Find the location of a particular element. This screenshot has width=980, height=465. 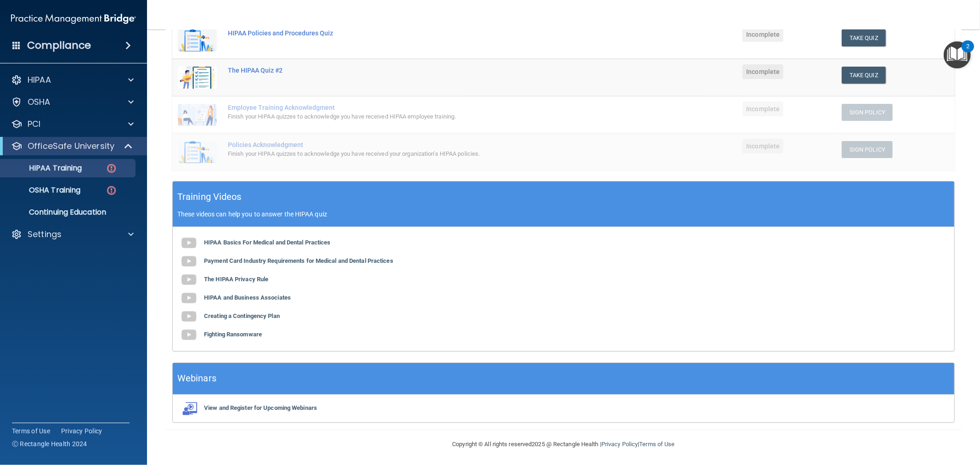

b: HIPAA Basics For Medical and Dental Practices is located at coordinates (267, 242).